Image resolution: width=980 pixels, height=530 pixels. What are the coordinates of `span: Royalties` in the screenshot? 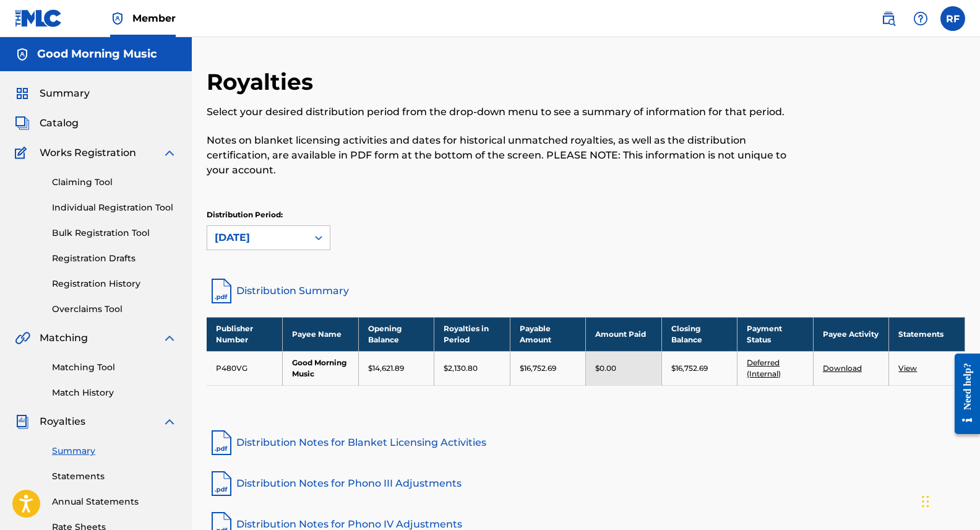 It's located at (62, 421).